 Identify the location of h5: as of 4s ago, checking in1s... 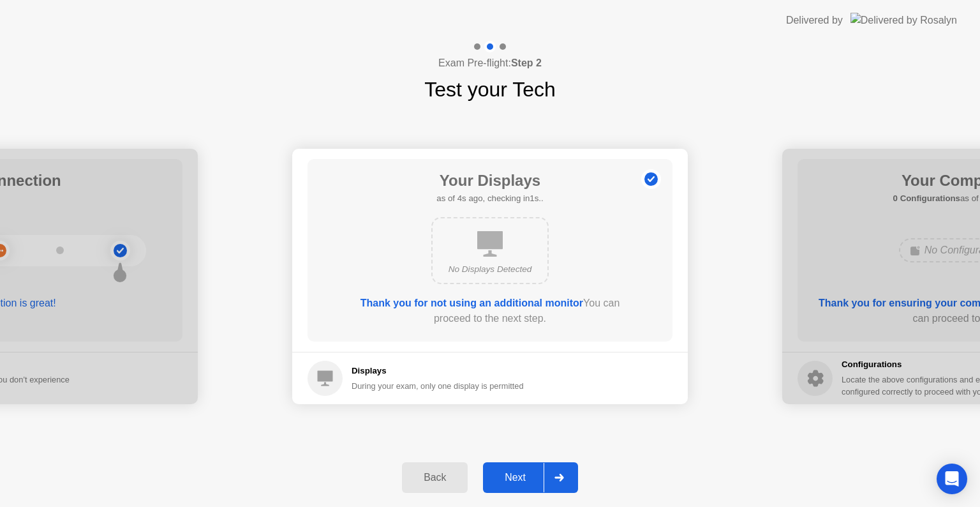
(489, 199).